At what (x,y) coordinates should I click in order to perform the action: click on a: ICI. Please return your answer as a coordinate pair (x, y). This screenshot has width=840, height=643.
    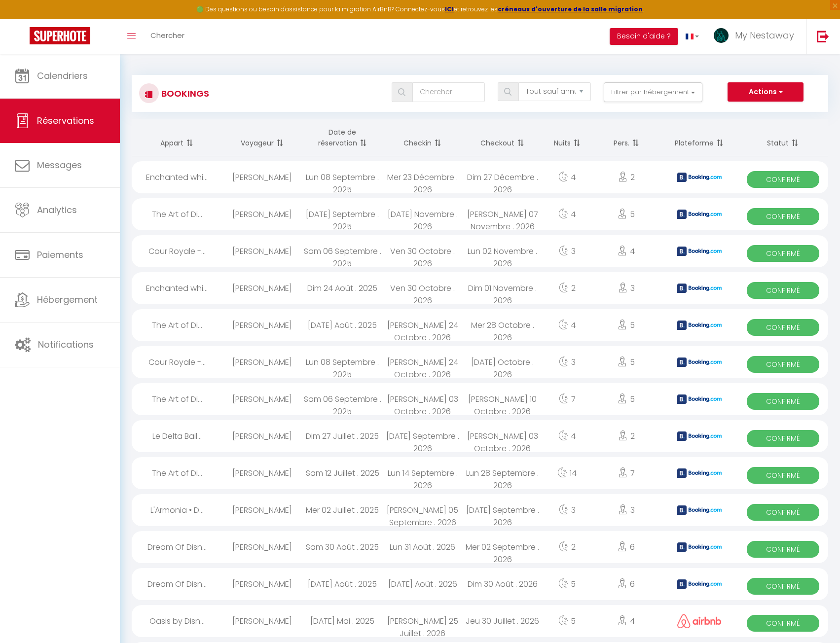
    Looking at the image, I should click on (449, 9).